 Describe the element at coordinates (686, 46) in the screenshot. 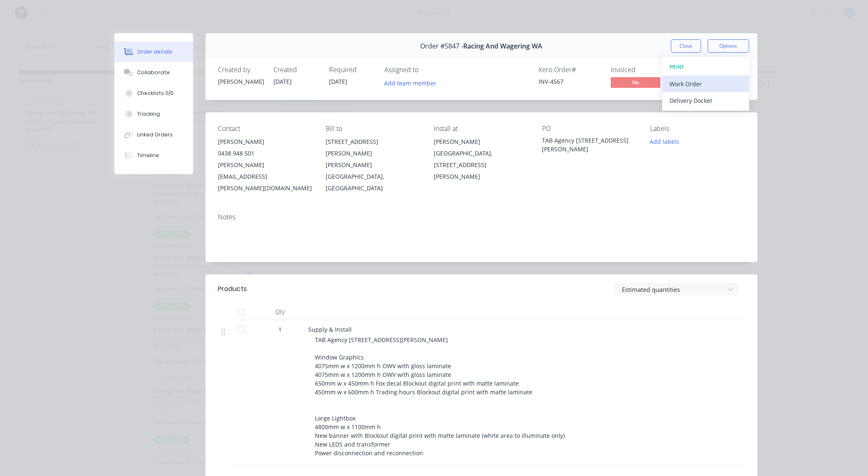

I see `button: Close` at that location.